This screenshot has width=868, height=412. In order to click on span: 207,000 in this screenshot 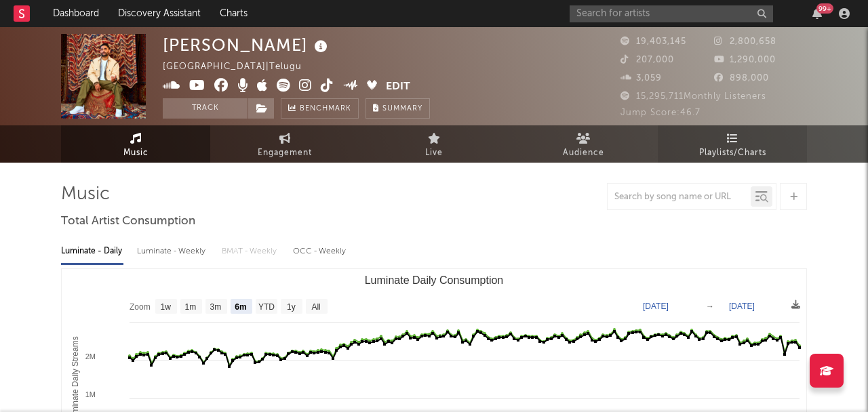, I will do `click(647, 60)`.